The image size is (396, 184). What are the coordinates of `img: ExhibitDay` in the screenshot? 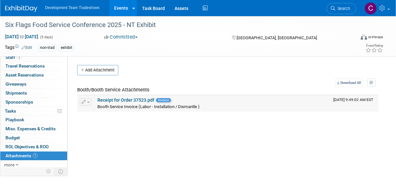 It's located at (21, 9).